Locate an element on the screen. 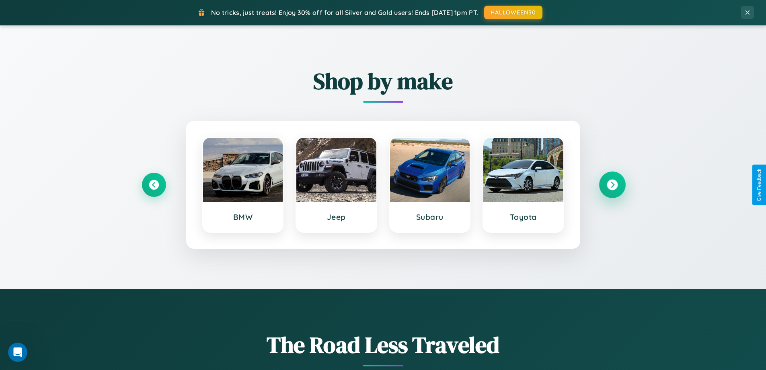 This screenshot has height=370, width=766. h1: The Road Less Traveled is located at coordinates (383, 344).